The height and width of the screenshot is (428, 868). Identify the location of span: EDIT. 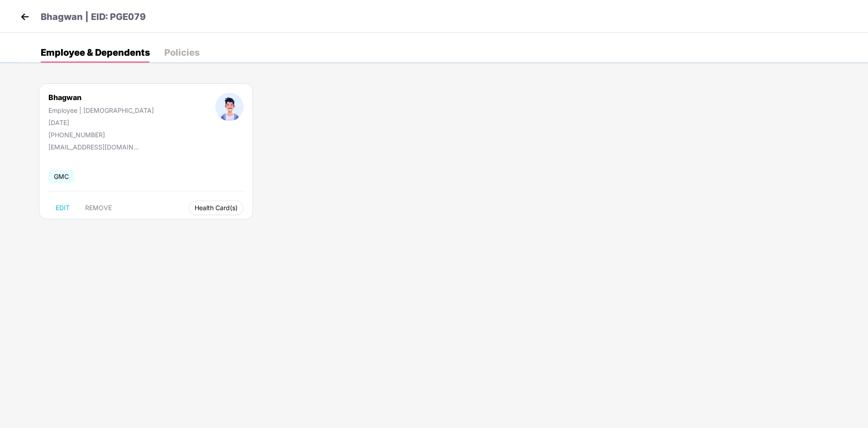
(62, 208).